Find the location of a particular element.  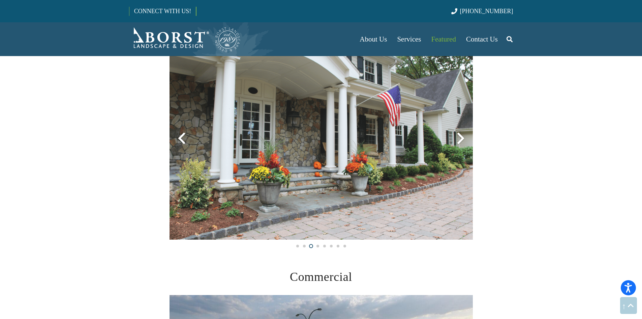

a: About Us is located at coordinates (373, 39).